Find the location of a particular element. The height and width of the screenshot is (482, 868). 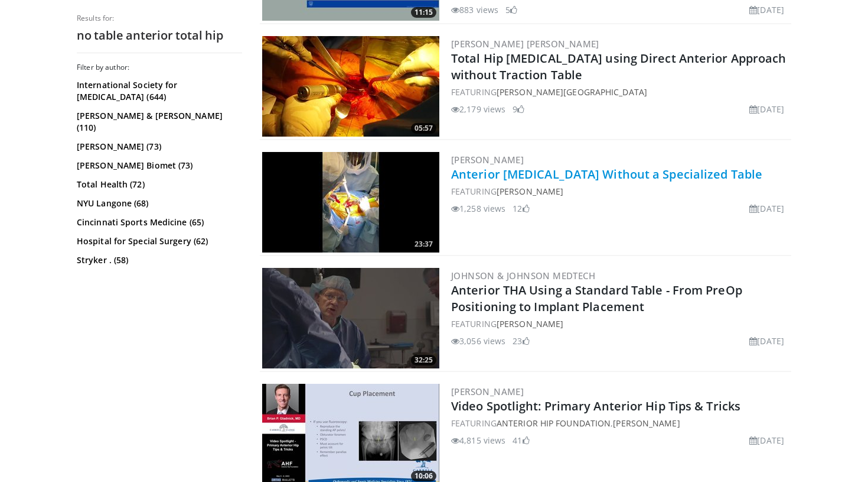

a: Total Health (72) is located at coordinates (158, 184).